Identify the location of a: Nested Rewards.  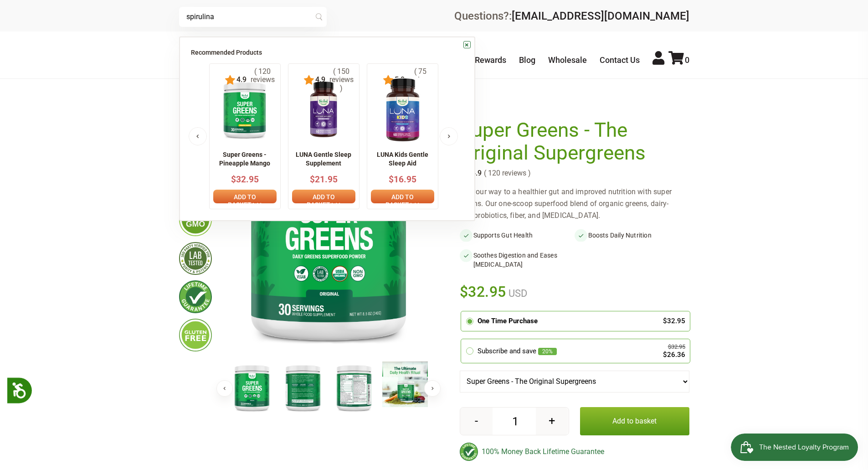
(476, 60).